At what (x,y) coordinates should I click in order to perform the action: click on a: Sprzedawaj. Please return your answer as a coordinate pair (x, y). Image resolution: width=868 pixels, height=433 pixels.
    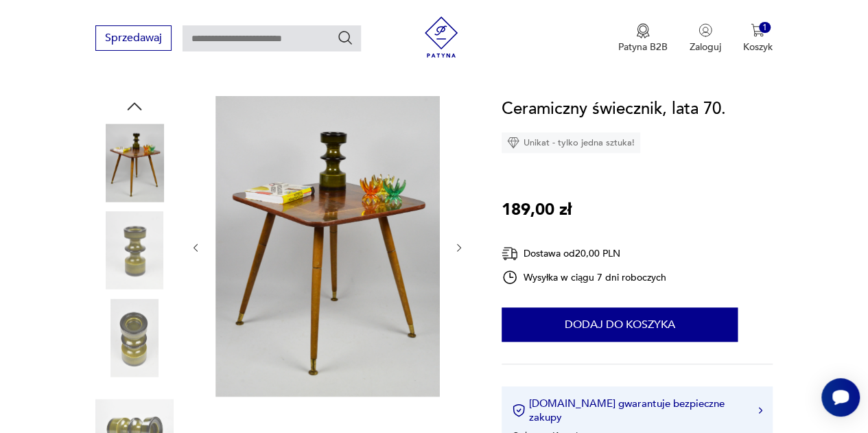
    Looking at the image, I should click on (133, 40).